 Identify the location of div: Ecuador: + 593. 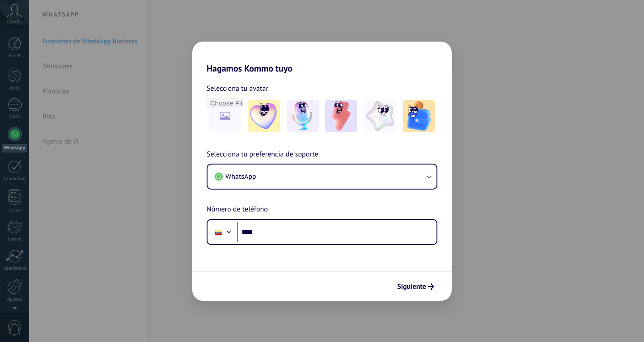
(218, 232).